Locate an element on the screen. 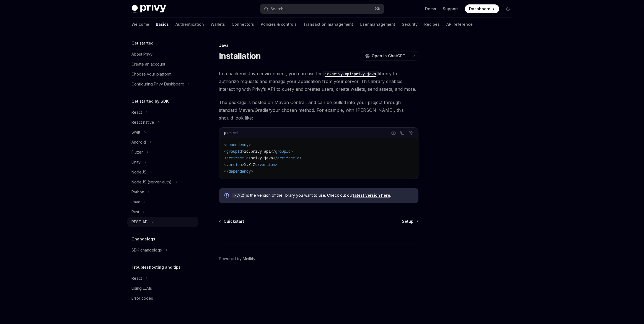 The height and width of the screenshot is (324, 644). a: Policies & controls is located at coordinates (279, 25).